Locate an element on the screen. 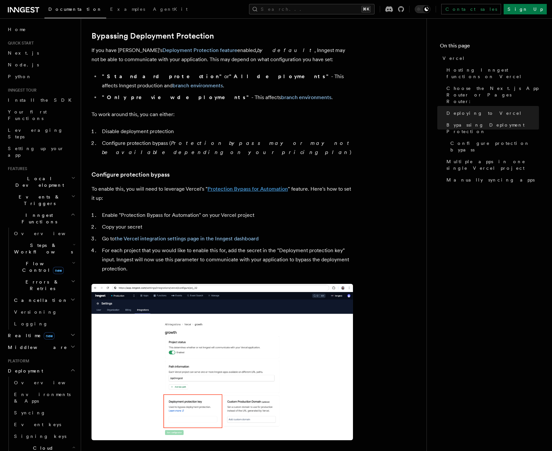  strong: "Standard protection" is located at coordinates (163, 76).